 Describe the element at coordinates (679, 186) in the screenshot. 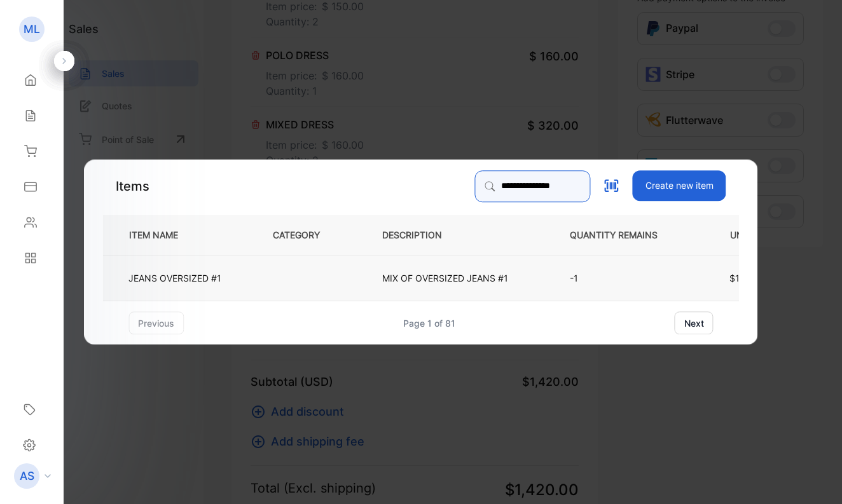

I see `button: Create new item` at that location.